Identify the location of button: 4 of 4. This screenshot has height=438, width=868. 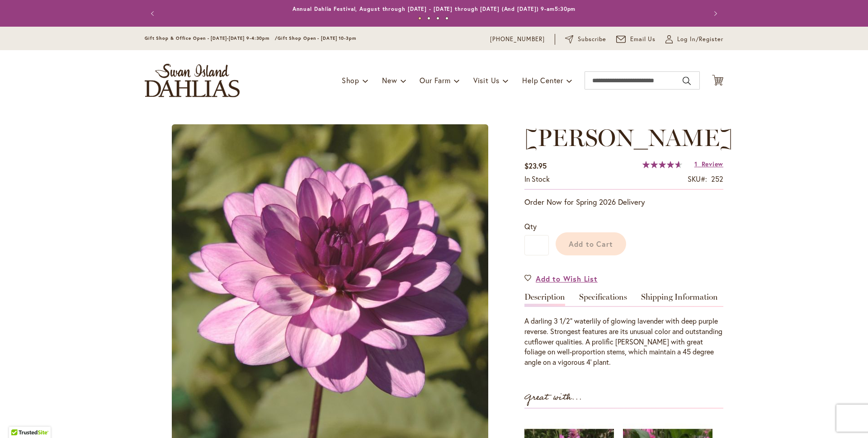
(446, 18).